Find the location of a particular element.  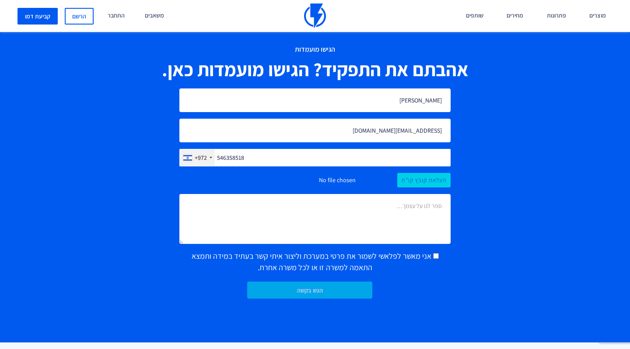

span: אני מאשר לפלאשי לשמור את פרטי במערכת וליצור איתי קשר בעתיד במידה ותמצא התאמה למשרה זו או לכל משרה... is located at coordinates (312, 261).